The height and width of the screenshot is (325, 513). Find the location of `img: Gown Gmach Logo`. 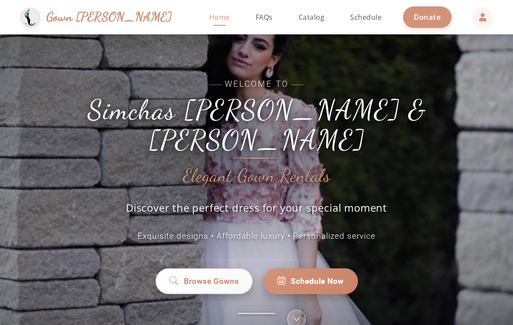

img: Gown Gmach Logo is located at coordinates (30, 17).